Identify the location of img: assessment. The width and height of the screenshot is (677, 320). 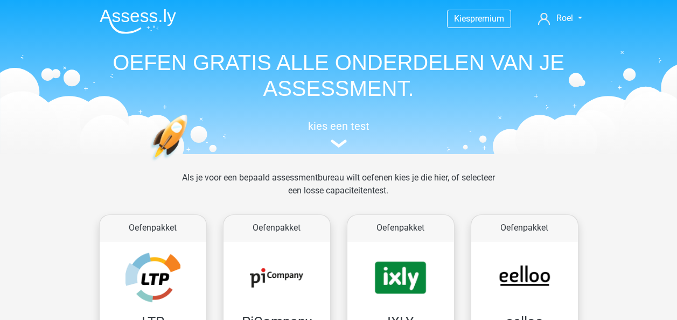
(339, 143).